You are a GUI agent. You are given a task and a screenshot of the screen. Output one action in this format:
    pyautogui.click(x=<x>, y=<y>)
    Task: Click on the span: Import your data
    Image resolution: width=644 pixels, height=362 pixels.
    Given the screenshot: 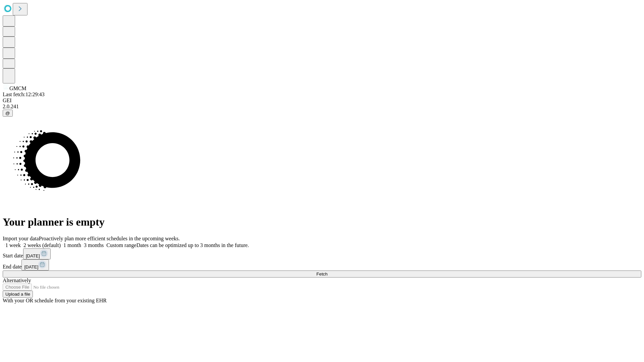 What is the action you would take?
    pyautogui.click(x=21, y=239)
    